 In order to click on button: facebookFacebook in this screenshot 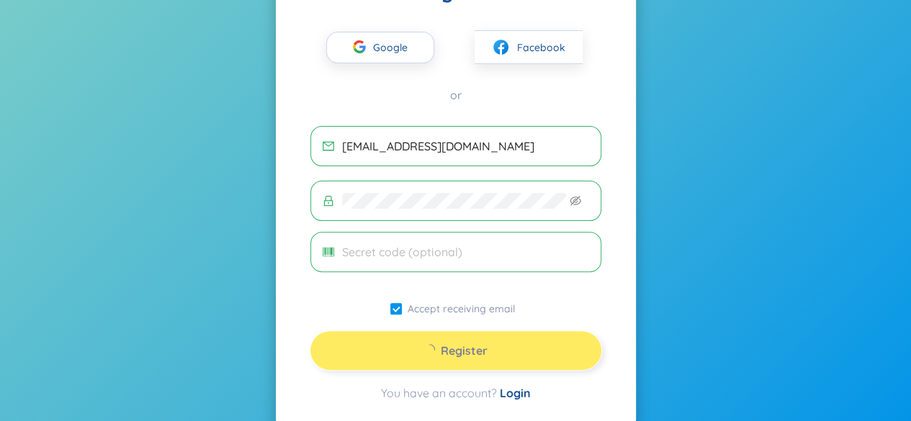, I will do `click(529, 47)`.